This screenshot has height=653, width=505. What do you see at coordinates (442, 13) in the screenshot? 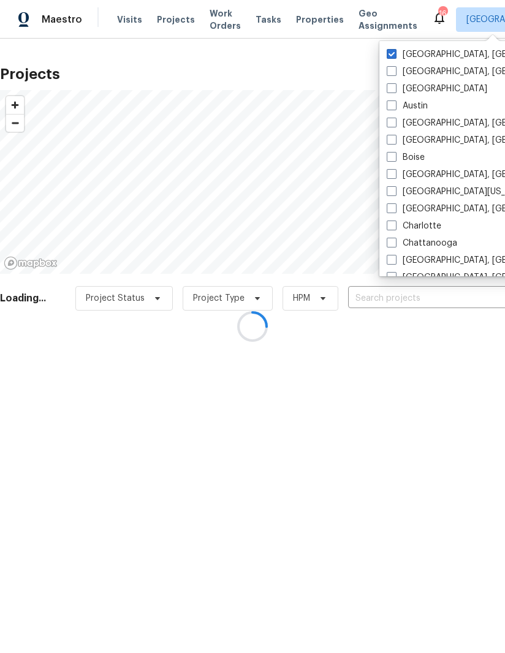
I see `div: 16` at bounding box center [442, 13].